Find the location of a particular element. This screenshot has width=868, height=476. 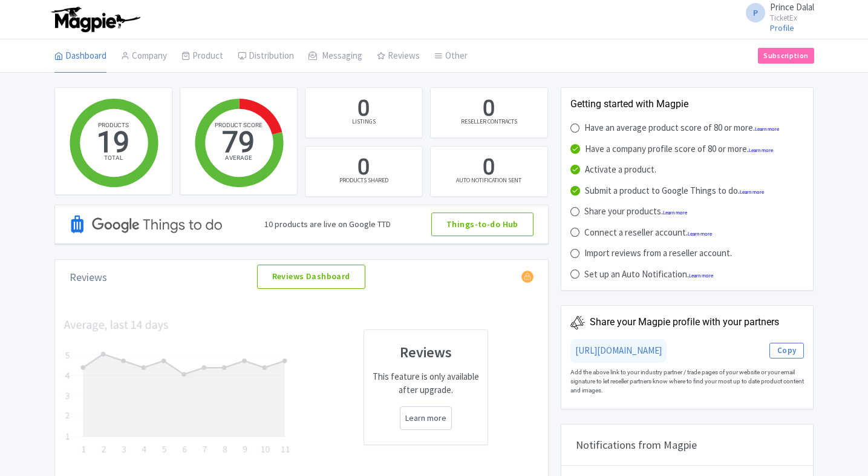

p: This feature is only available after upgrade. is located at coordinates (426, 383).